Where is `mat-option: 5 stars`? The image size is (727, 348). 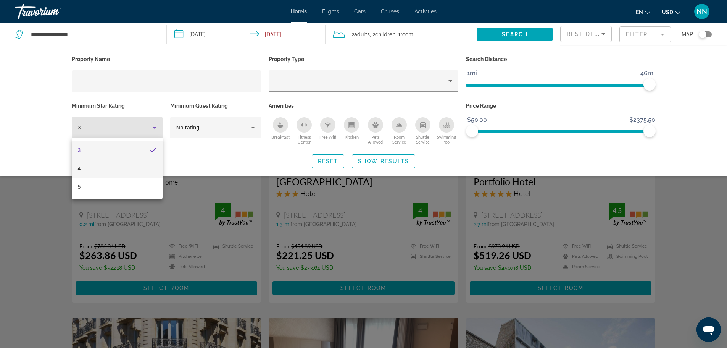
mat-option: 5 stars is located at coordinates (117, 187).